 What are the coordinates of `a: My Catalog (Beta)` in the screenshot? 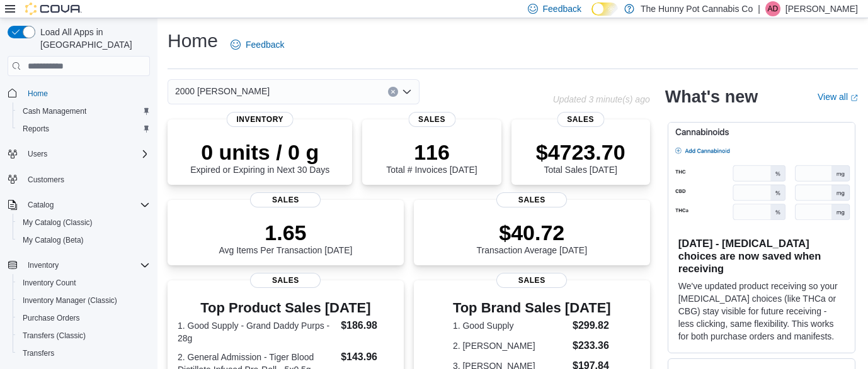 It's located at (53, 241).